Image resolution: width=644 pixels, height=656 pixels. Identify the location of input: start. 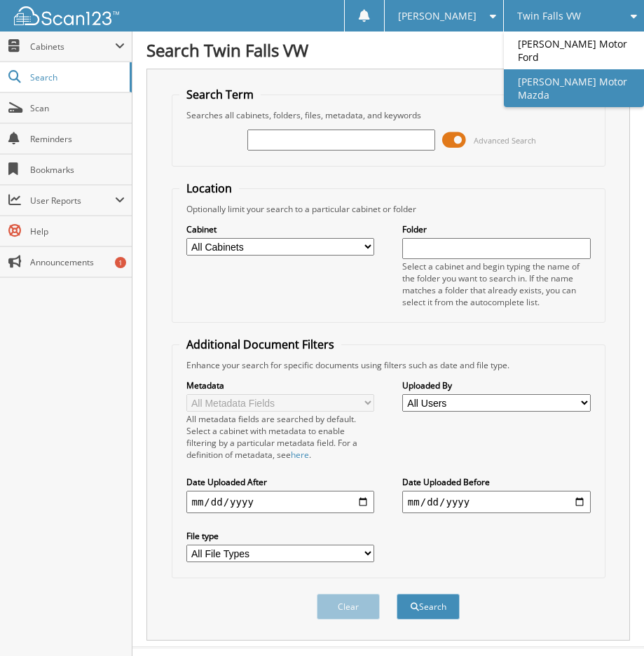
(280, 502).